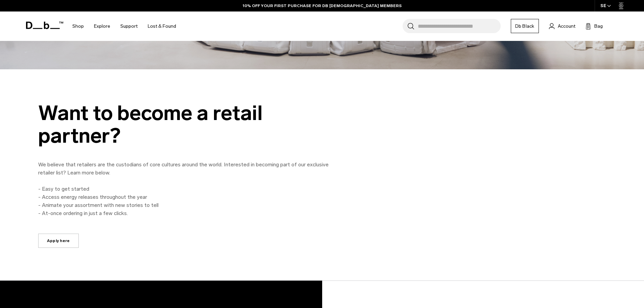 The height and width of the screenshot is (308, 644). Describe the element at coordinates (524, 26) in the screenshot. I see `a: Db Black` at that location.